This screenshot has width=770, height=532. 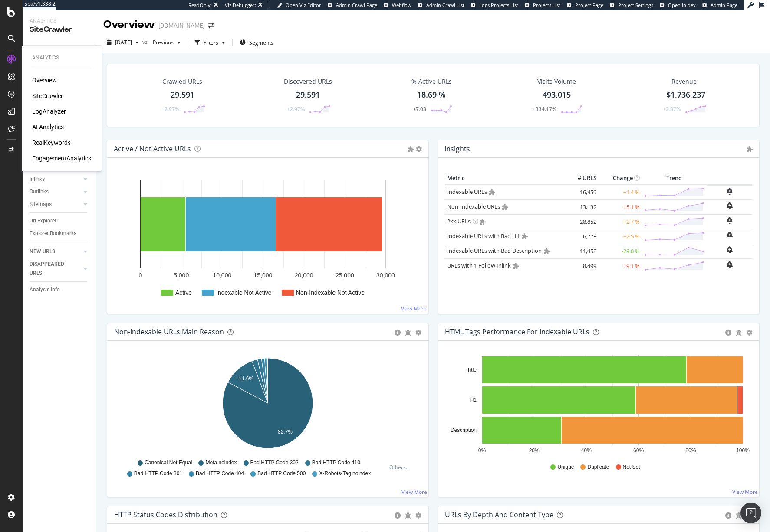 What do you see at coordinates (51, 143) in the screenshot?
I see `a: RealKeywords` at bounding box center [51, 143].